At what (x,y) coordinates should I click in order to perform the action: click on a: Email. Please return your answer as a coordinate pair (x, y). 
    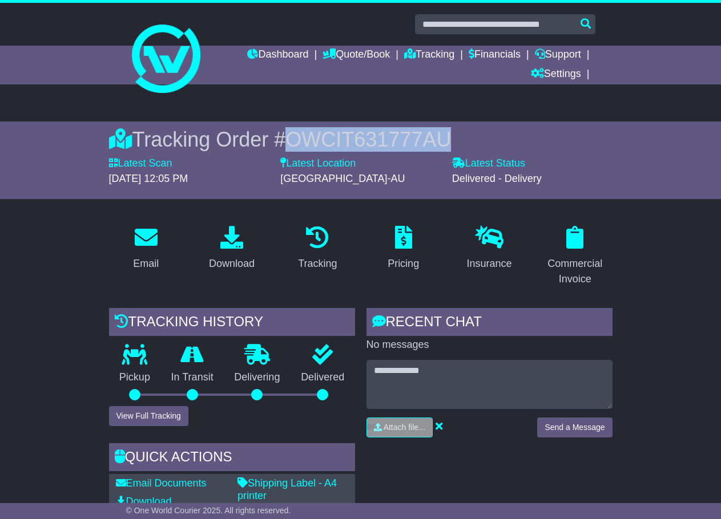
    Looking at the image, I should click on (146, 249).